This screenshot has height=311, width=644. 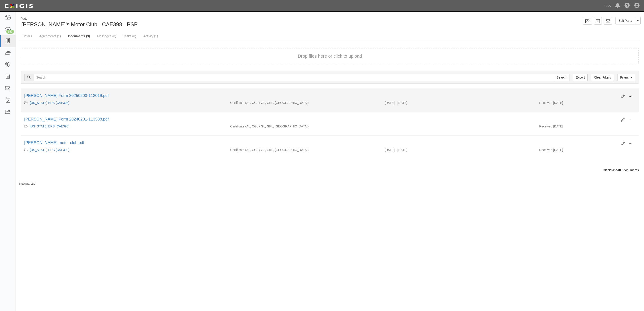 I want to click on a: AAA, so click(x=607, y=6).